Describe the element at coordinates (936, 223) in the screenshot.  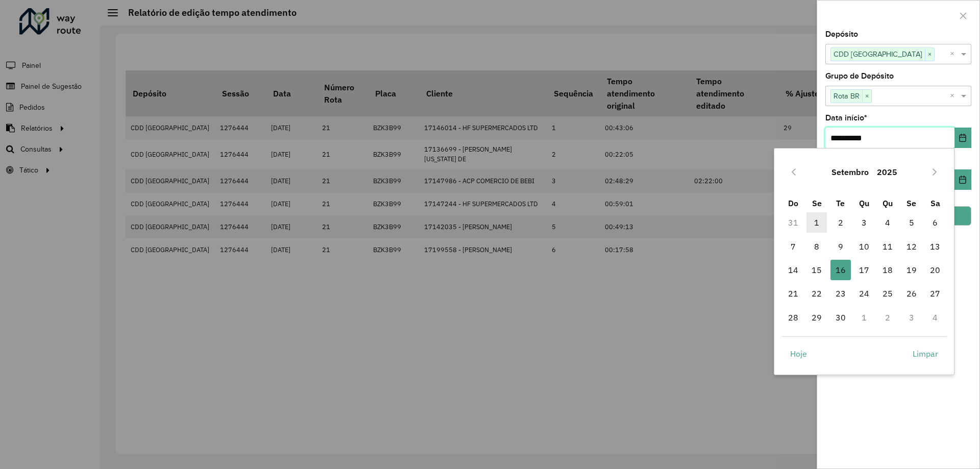
I see `td: 6` at that location.